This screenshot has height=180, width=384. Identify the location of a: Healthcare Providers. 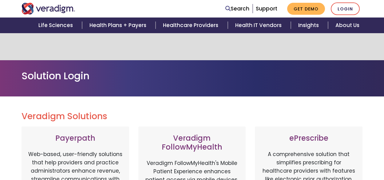
(191, 25).